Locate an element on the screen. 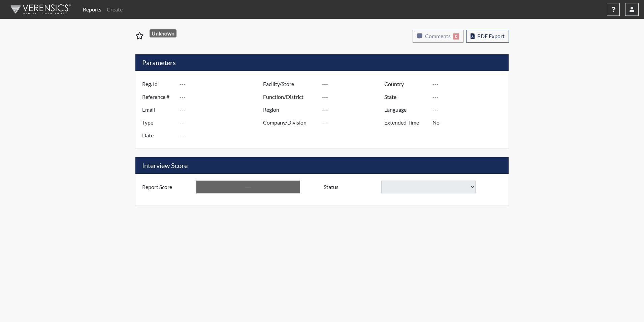 The height and width of the screenshot is (322, 644). label: Reg. Id is located at coordinates (158, 84).